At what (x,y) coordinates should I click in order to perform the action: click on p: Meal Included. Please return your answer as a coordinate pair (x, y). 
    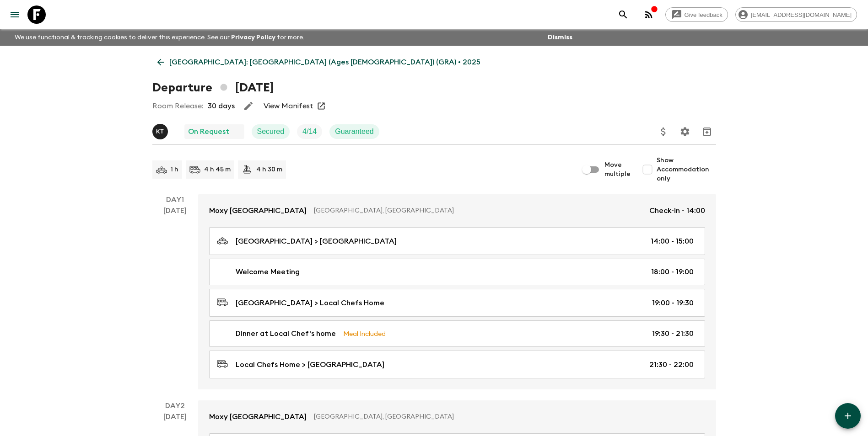
    Looking at the image, I should click on (364, 334).